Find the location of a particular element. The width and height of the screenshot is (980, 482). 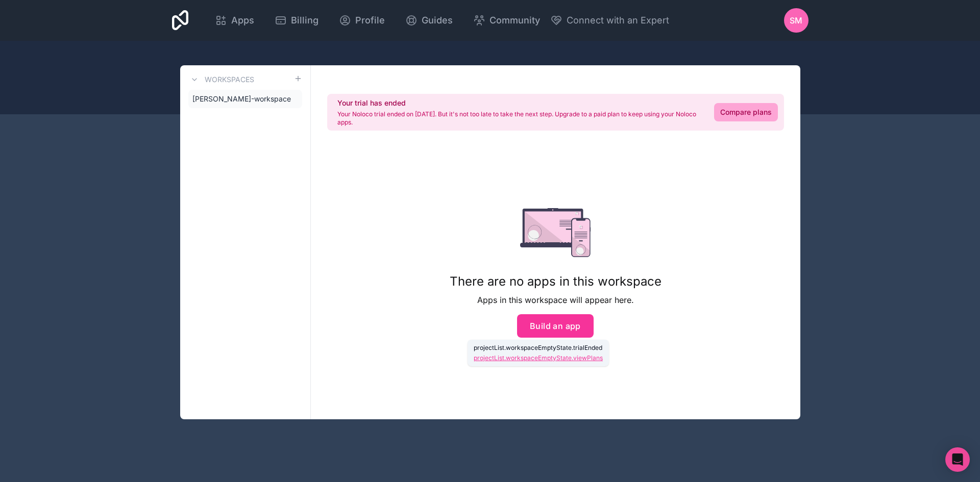

h1: There are no apps in this workspace is located at coordinates (555, 282).